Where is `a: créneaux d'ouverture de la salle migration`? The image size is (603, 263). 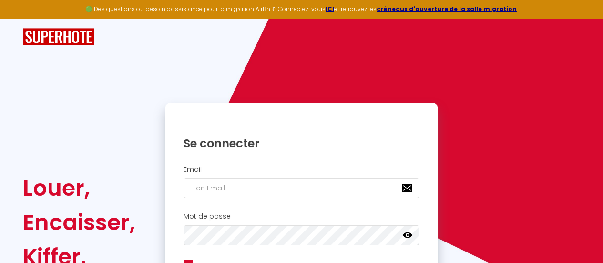
a: créneaux d'ouverture de la salle migration is located at coordinates (447, 9).